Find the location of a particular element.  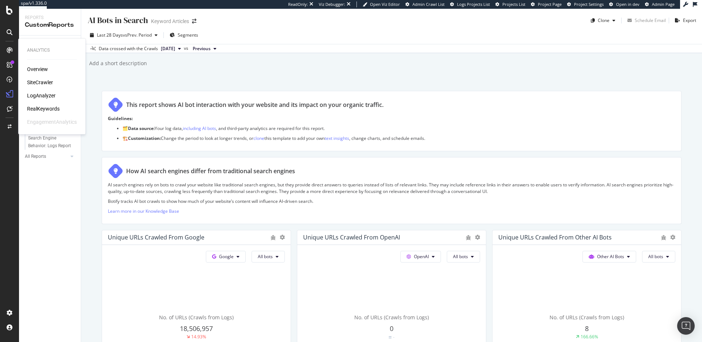

button: Segments is located at coordinates (184, 35).